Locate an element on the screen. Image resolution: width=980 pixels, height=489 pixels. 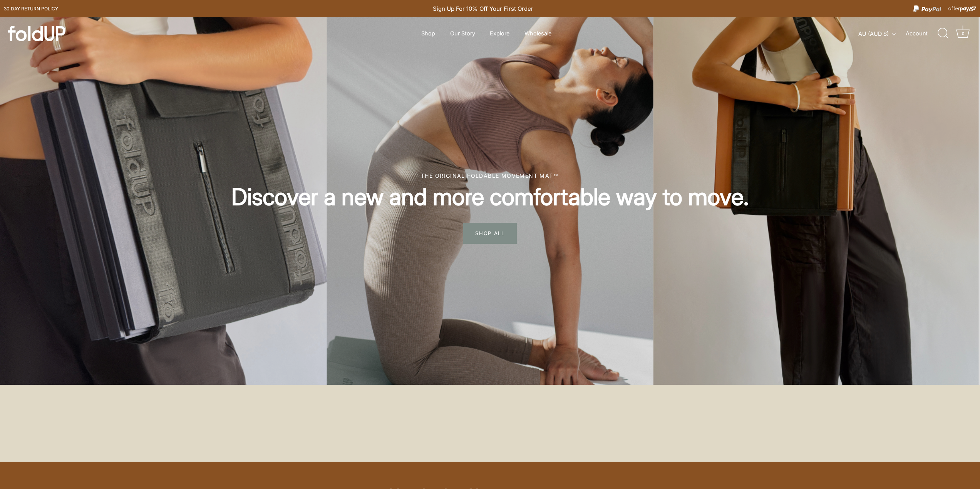
a: Cart is located at coordinates (963, 34).